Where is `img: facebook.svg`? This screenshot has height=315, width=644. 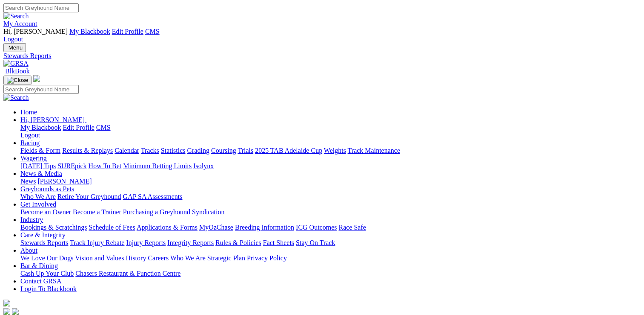 img: facebook.svg is located at coordinates (7, 311).